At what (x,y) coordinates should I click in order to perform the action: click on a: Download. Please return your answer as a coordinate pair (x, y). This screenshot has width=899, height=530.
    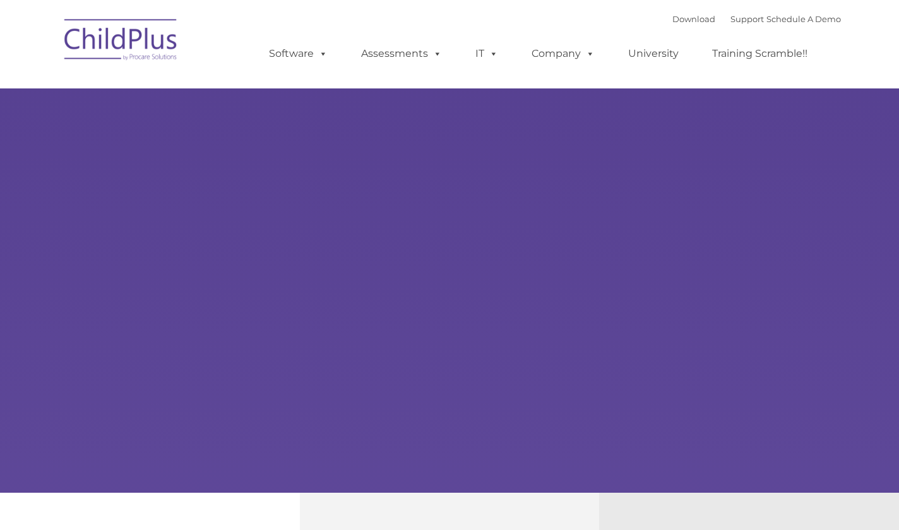
    Looking at the image, I should click on (694, 19).